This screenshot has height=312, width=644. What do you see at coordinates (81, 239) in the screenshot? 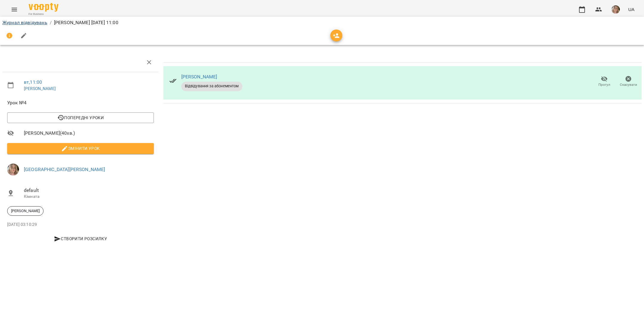
I see `span: Створити розсилку` at bounding box center [81, 239].